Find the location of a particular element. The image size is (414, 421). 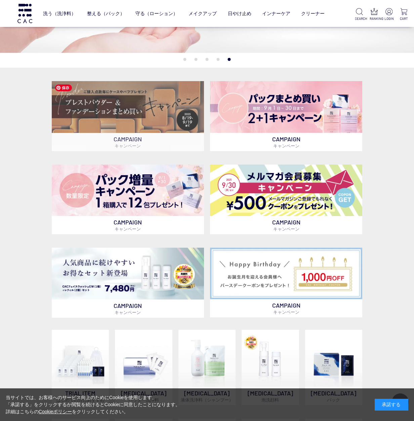

button: 3 of 5 is located at coordinates (207, 59).